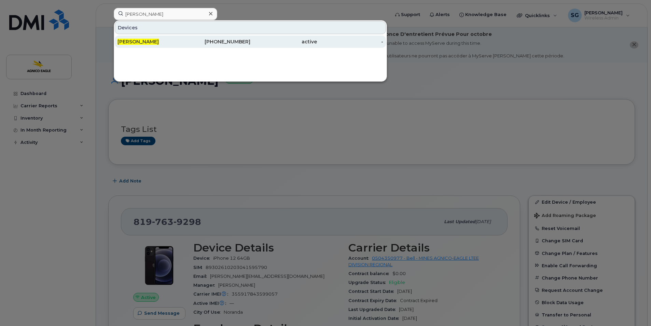 The width and height of the screenshot is (651, 326). Describe the element at coordinates (250, 28) in the screenshot. I see `div: Devices` at that location.